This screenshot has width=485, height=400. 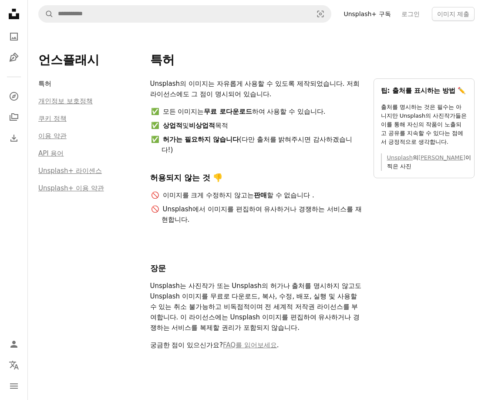 I want to click on font: 모든 이미지는, so click(x=183, y=111).